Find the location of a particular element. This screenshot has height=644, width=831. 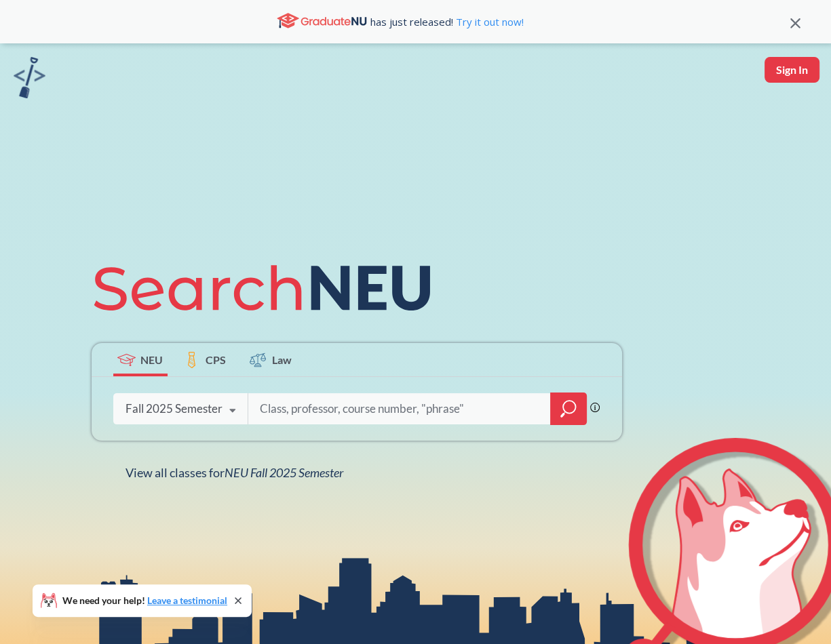

button: Sign In is located at coordinates (792, 70).